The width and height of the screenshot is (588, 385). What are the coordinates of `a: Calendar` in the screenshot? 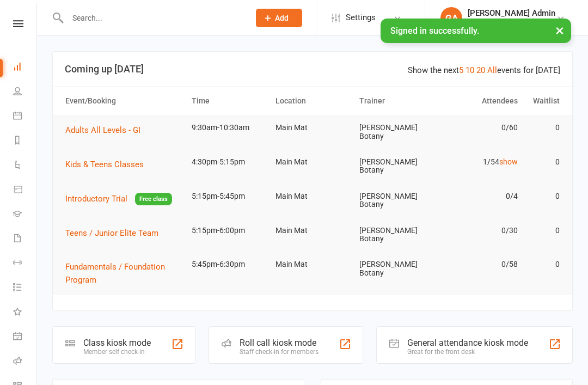 It's located at (25, 116).